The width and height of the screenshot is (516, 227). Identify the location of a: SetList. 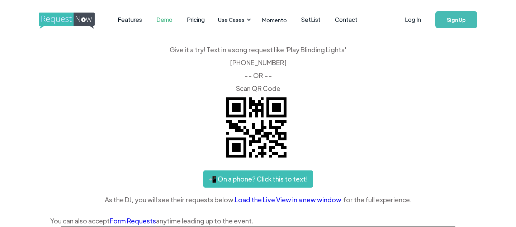
(311, 20).